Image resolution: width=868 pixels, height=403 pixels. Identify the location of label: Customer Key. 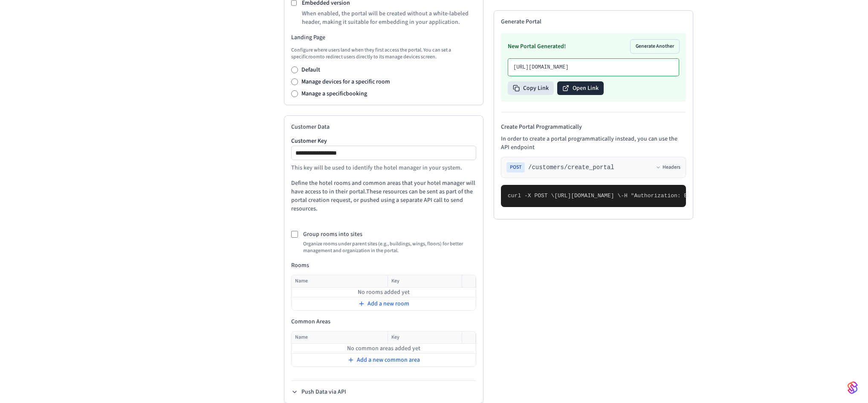
(383, 141).